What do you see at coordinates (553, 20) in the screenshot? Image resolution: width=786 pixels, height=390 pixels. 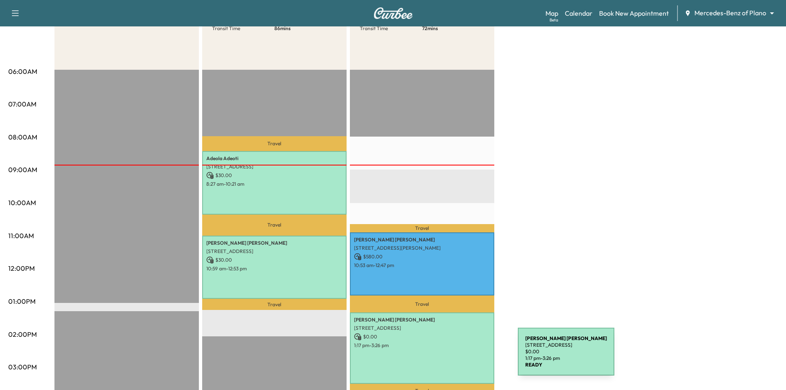 I see `div: Beta` at bounding box center [553, 20].